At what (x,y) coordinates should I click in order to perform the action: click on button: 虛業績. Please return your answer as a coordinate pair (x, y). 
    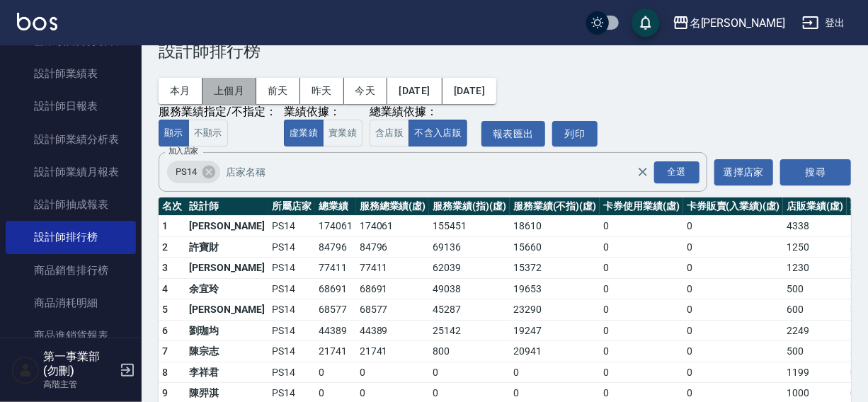
    Looking at the image, I should click on (304, 133).